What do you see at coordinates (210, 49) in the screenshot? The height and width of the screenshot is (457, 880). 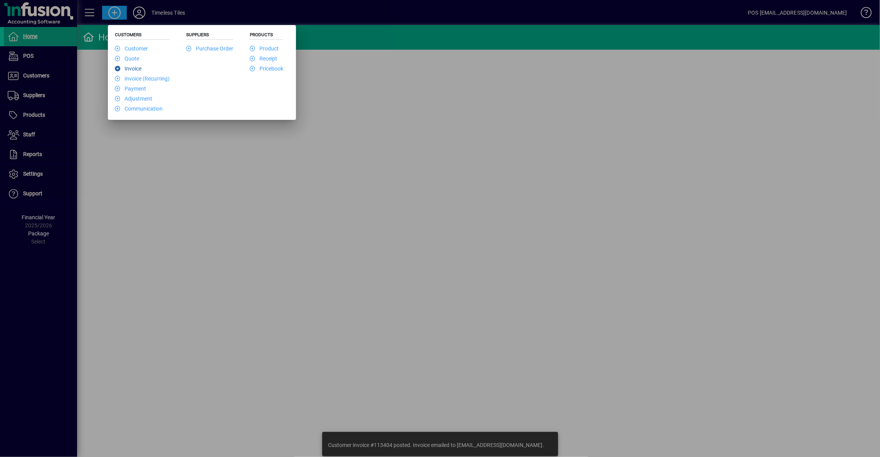 I see `a: Purchase Order` at bounding box center [210, 49].